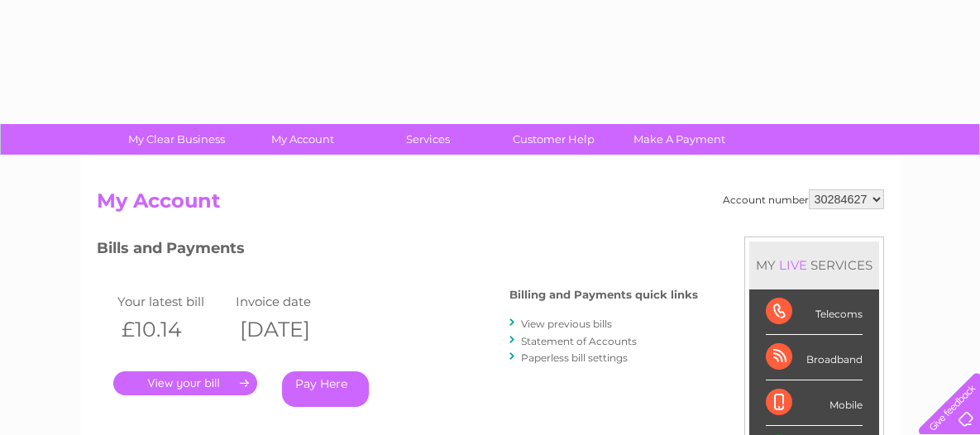 This screenshot has width=980, height=435. I want to click on div: Broadband, so click(814, 357).